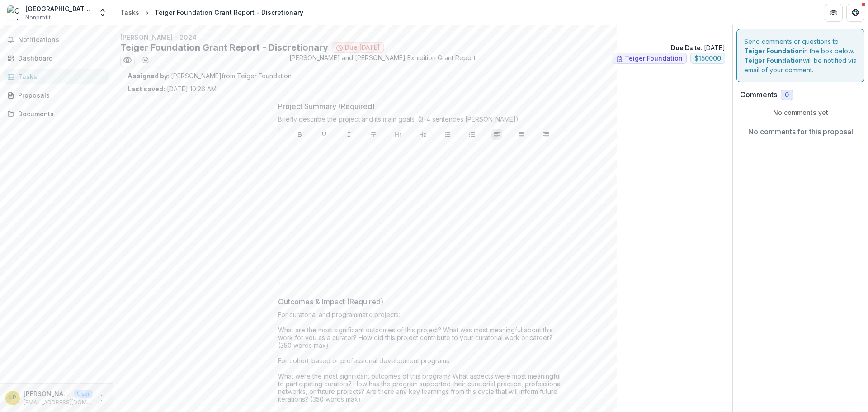 The height and width of the screenshot is (412, 868). I want to click on button: Heading 2, so click(423, 134).